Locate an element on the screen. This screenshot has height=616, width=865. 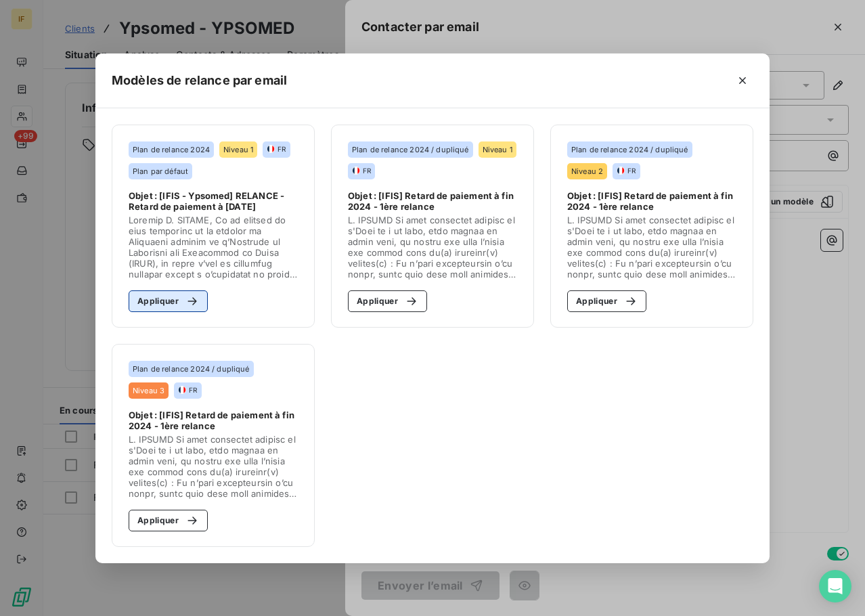
div: Open Intercom Messenger is located at coordinates (835, 586).